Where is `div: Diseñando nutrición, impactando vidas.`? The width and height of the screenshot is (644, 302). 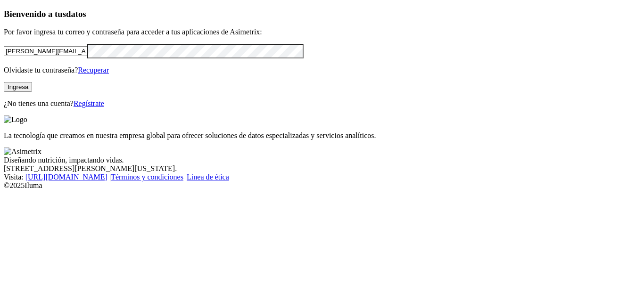 div: Diseñando nutrición, impactando vidas. is located at coordinates (322, 160).